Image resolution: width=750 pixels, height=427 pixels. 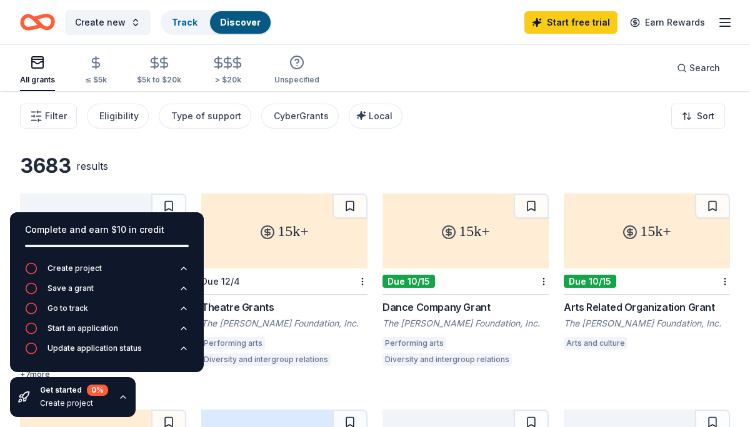 What do you see at coordinates (37, 22) in the screenshot?
I see `a: Home` at bounding box center [37, 22].